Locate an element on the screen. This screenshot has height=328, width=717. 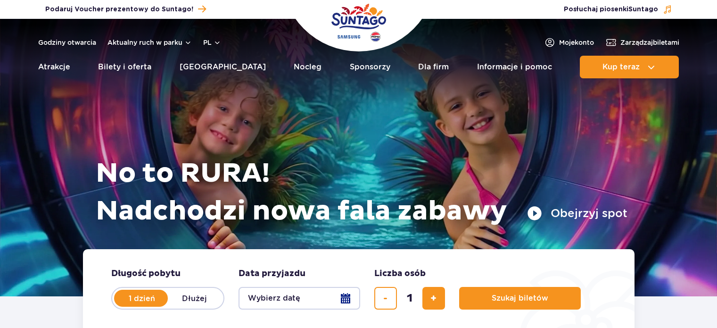
button: Szukaj biletów is located at coordinates (520, 298).